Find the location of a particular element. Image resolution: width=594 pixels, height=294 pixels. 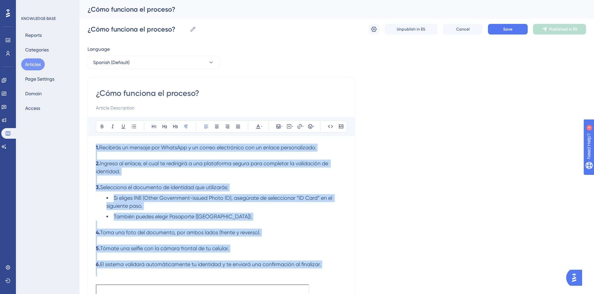

button: Reports is located at coordinates (33, 35).